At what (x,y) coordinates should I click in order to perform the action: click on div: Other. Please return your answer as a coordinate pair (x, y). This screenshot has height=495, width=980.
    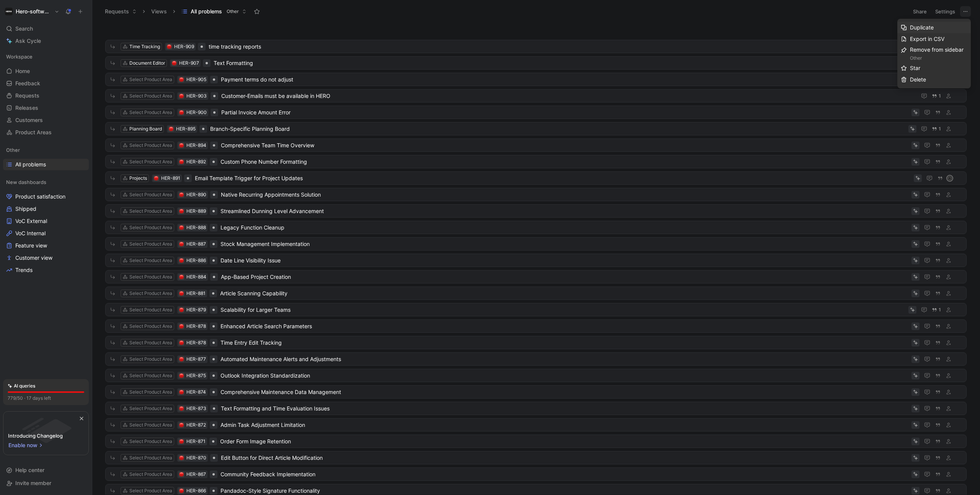
    Looking at the image, I should click on (939, 58).